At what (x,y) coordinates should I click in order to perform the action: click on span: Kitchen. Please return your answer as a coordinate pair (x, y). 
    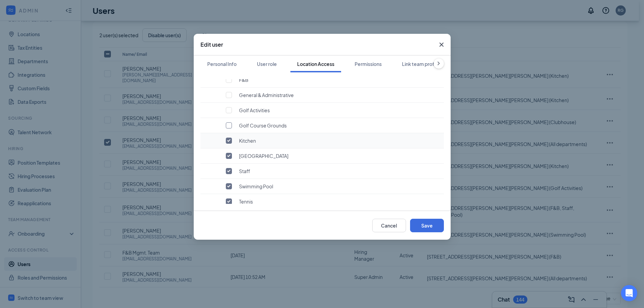
    Looking at the image, I should click on (247, 141).